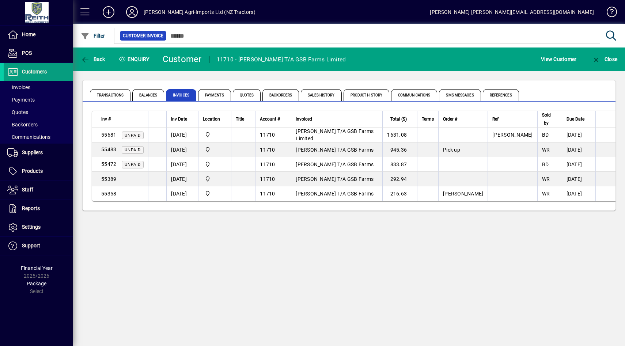 This screenshot has width=625, height=346. I want to click on div: Ref, so click(513, 119).